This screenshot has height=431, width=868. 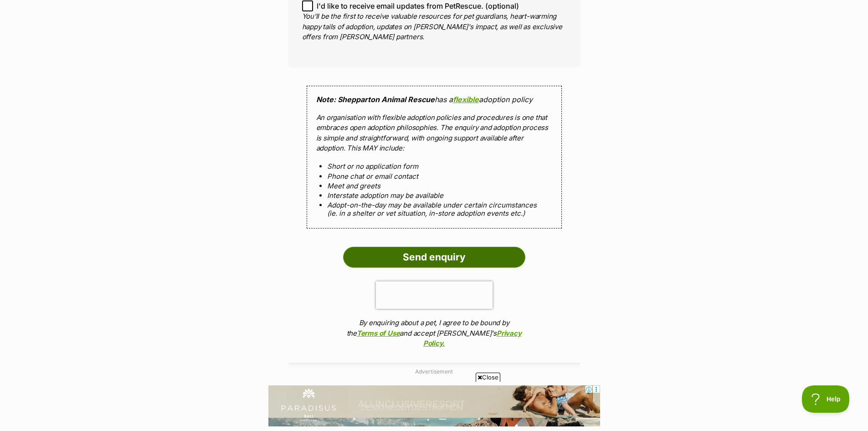 What do you see at coordinates (375, 99) in the screenshot?
I see `strong: Note: Shepparton Animal Rescue` at bounding box center [375, 99].